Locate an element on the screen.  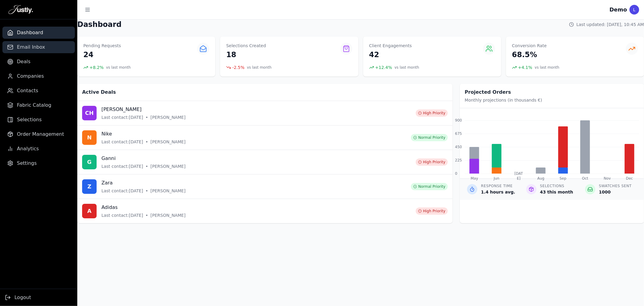
a: Dashboard is located at coordinates (39, 33).